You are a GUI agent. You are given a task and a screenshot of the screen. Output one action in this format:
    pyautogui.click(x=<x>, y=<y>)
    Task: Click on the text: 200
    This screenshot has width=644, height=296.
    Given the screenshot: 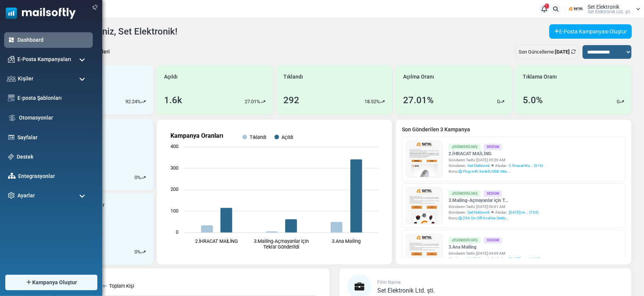 What is the action you would take?
    pyautogui.click(x=174, y=189)
    